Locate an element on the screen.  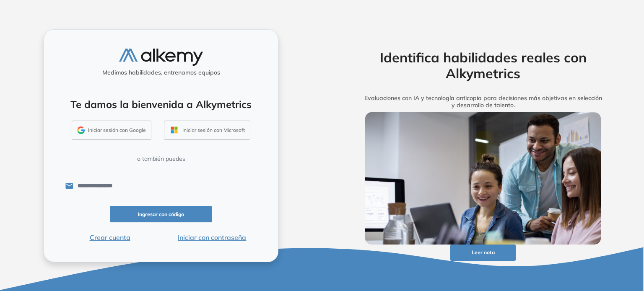
button: Iniciar sesión con Microsoft is located at coordinates (207, 130).